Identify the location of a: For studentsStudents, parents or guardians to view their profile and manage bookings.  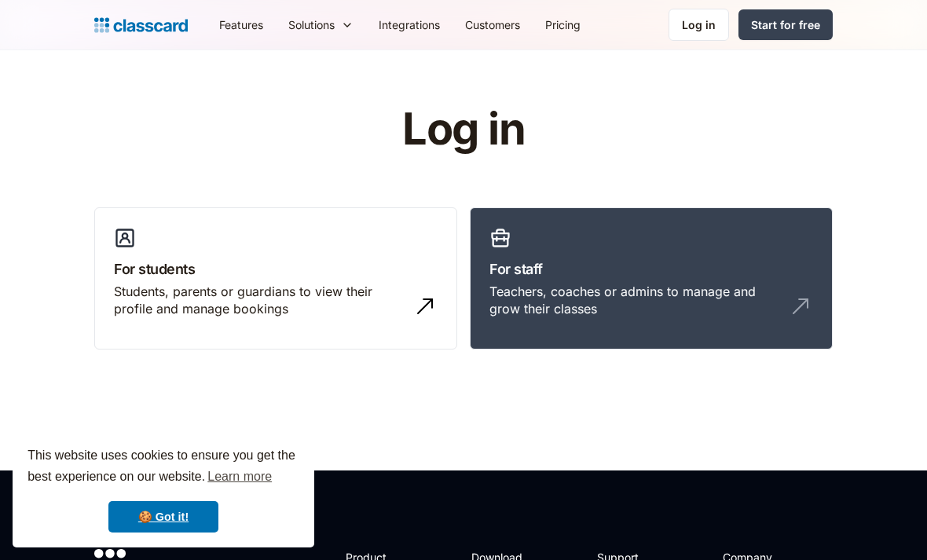
(276, 279).